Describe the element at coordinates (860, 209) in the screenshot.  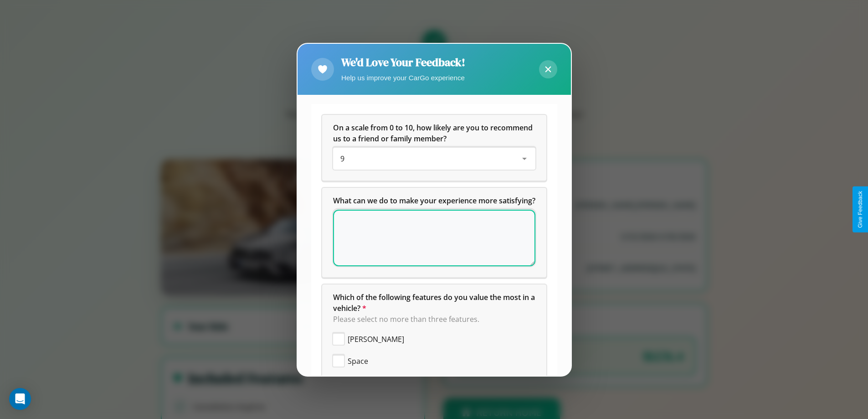
I see `div: Give Feedback` at that location.